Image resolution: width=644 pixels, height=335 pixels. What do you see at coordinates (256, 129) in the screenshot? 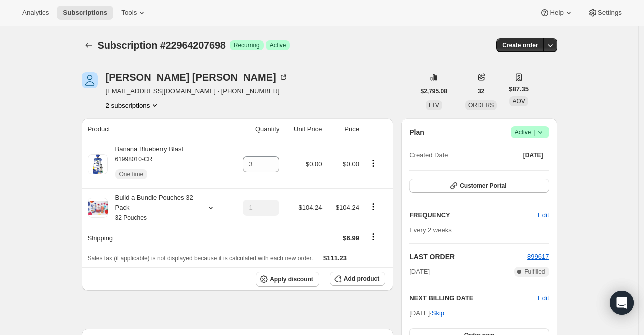
I see `th: Quantity` at bounding box center [256, 129].